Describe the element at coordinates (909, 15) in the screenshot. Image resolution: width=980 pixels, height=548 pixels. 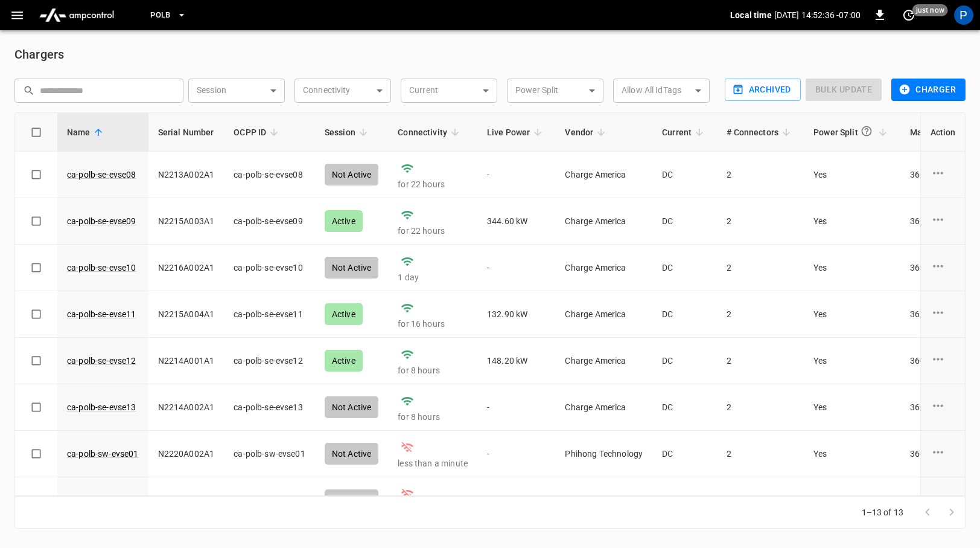
I see `button: set refresh interval` at that location.